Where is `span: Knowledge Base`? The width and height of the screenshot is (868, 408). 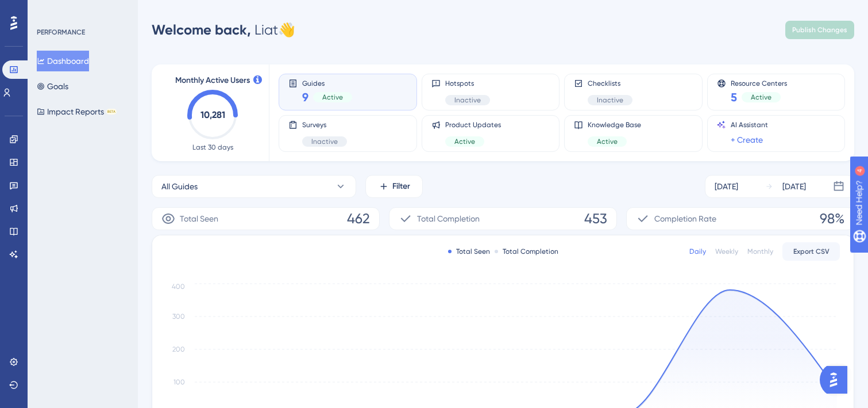 span: Knowledge Base is located at coordinates (614, 124).